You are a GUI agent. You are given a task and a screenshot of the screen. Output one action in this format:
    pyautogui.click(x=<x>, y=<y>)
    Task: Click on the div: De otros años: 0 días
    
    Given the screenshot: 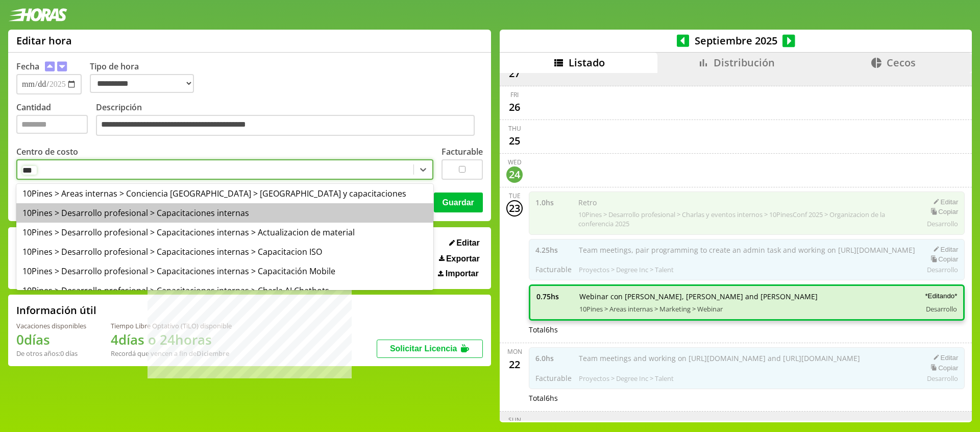 What is the action you would take?
    pyautogui.click(x=51, y=353)
    